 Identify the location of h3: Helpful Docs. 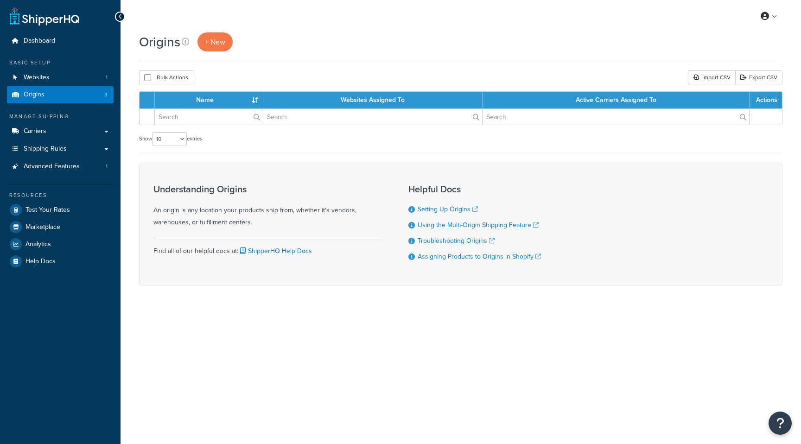
(475, 189).